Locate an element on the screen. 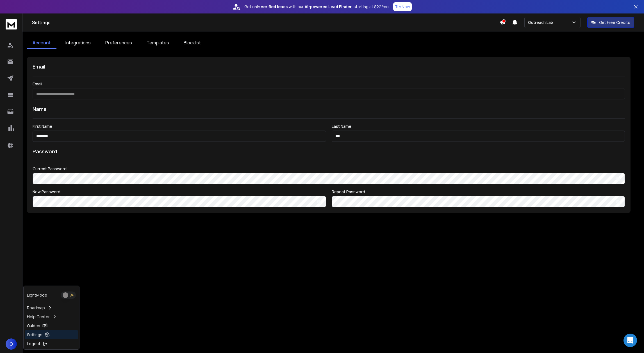 This screenshot has width=644, height=353. button: Get Free Credits is located at coordinates (611, 23).